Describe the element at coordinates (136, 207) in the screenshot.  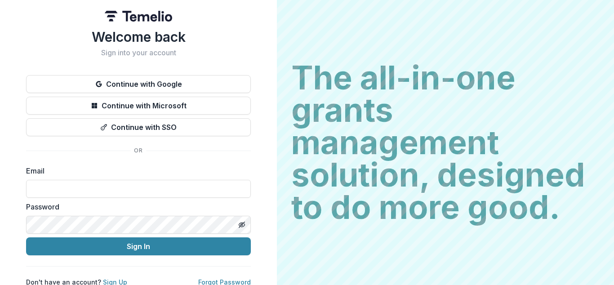
I see `label: Password` at that location.